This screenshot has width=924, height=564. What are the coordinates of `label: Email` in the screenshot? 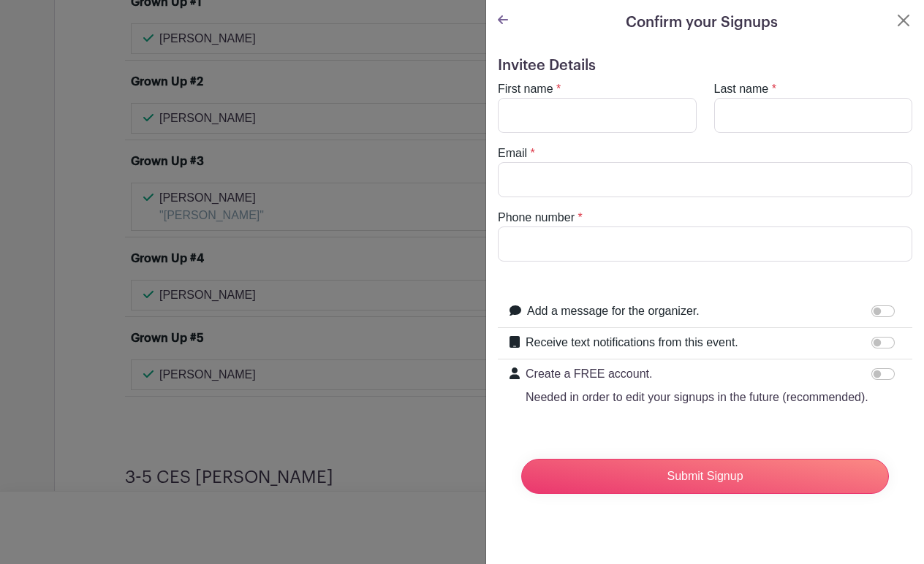 It's located at (513, 154).